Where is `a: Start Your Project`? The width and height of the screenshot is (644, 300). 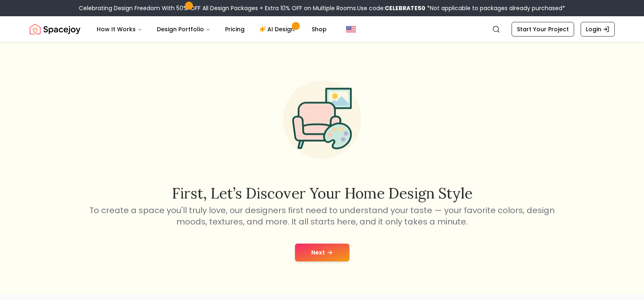
a: Start Your Project is located at coordinates (543, 29).